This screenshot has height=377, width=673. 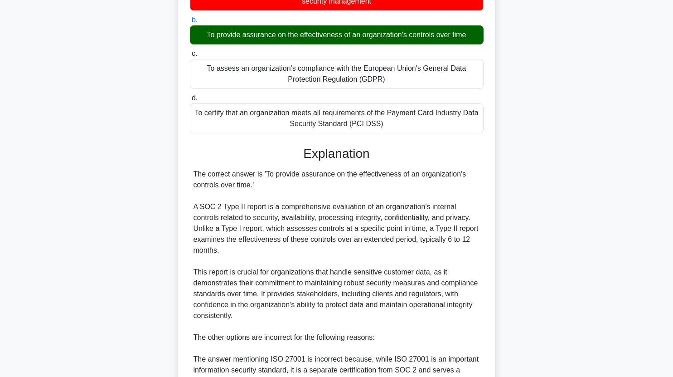 What do you see at coordinates (337, 35) in the screenshot?
I see `div: To provide assurance on the effectiveness of an organization's controls over time` at bounding box center [337, 35].